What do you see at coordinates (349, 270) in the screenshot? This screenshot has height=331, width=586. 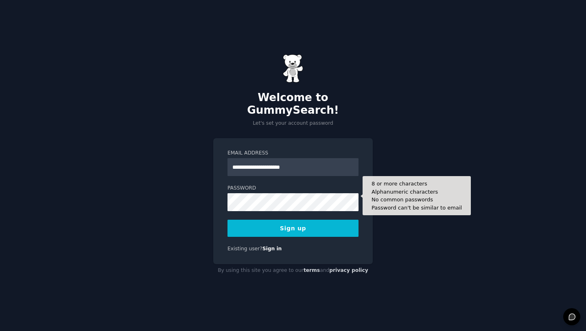 I see `a: privacy policy` at bounding box center [349, 270].